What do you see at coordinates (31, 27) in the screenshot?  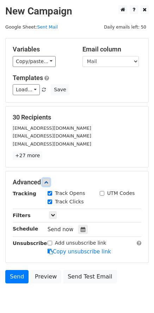 I see `small: Google Sheet:` at bounding box center [31, 27].